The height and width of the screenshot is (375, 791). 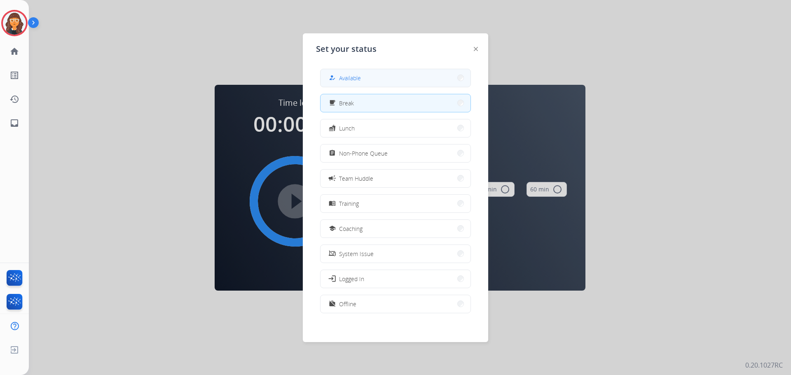 I want to click on mat-icon: inbox, so click(x=14, y=123).